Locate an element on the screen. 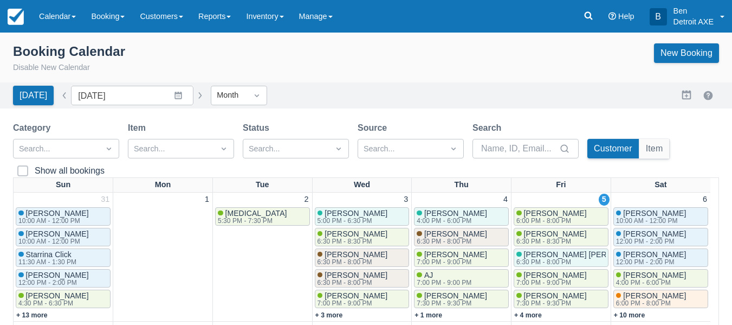 The width and height of the screenshot is (732, 325). div: 6:00 PM - 8:00 PM is located at coordinates (551, 221).